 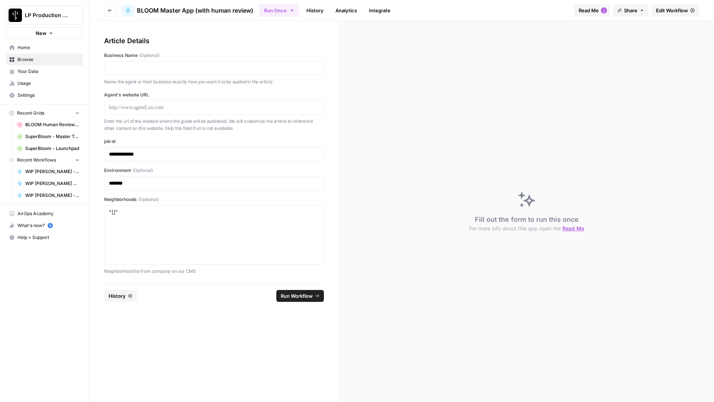 What do you see at coordinates (214, 55) in the screenshot?
I see `label: Business Name` at bounding box center [214, 55].